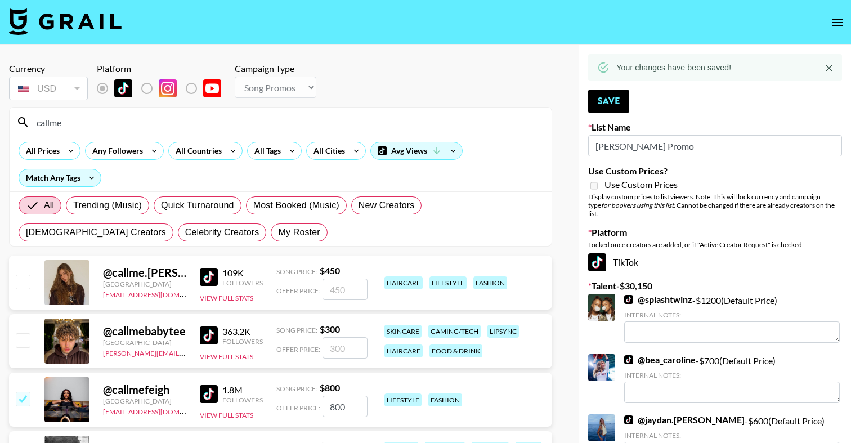 The width and height of the screenshot is (851, 443). I want to click on div: Any Followers, so click(115, 151).